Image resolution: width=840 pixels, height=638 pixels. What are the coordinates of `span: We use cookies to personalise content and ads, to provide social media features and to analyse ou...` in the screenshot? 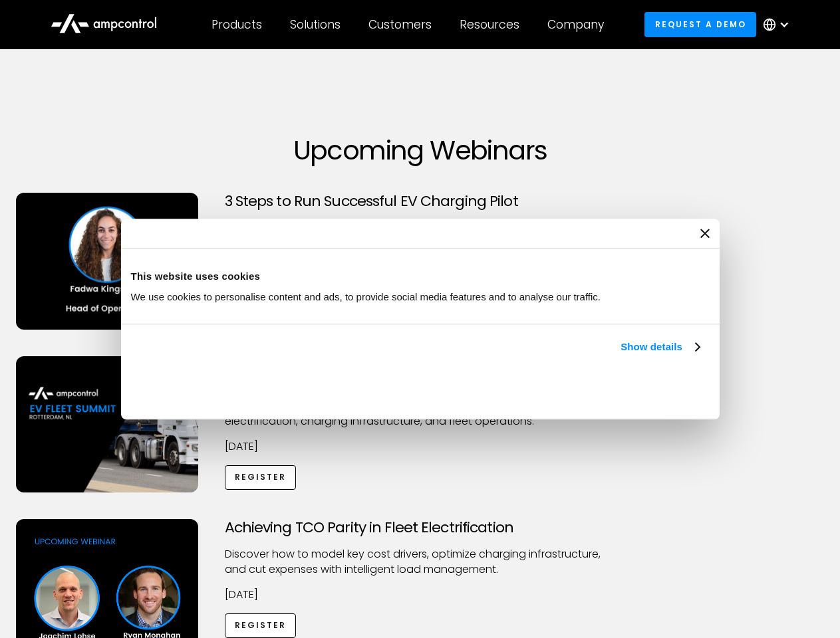 It's located at (366, 296).